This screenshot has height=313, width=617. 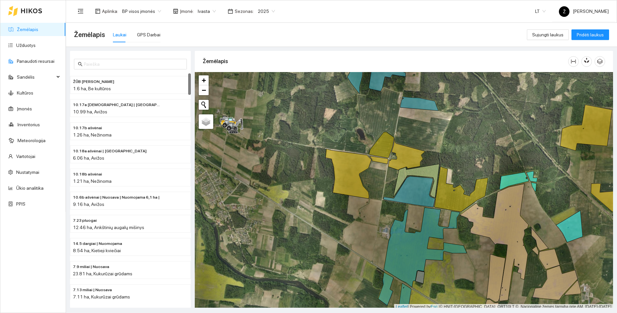 What do you see at coordinates (90, 112) in the screenshot?
I see `span: 10.99 ha, Avižos` at bounding box center [90, 112].